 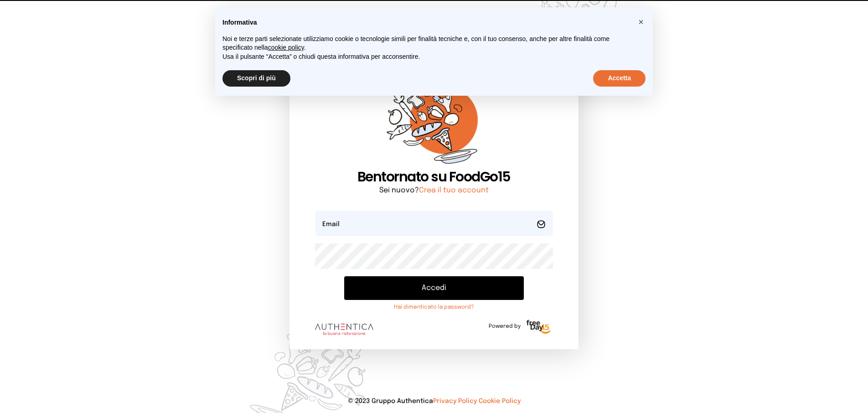 What do you see at coordinates (434, 308) in the screenshot?
I see `a: Hai dimenticato la password?` at bounding box center [434, 308].